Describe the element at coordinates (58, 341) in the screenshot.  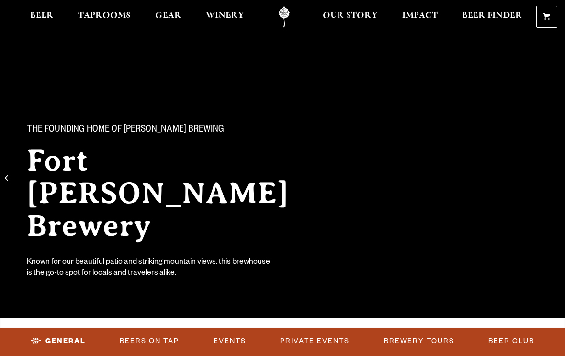
I see `a: General` at that location.